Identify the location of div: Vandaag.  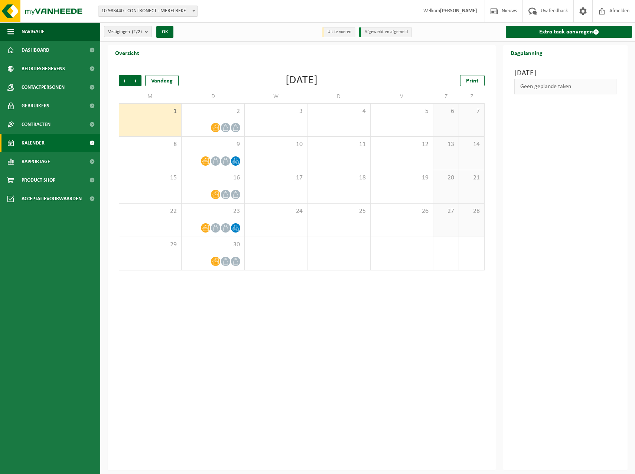
(162, 81).